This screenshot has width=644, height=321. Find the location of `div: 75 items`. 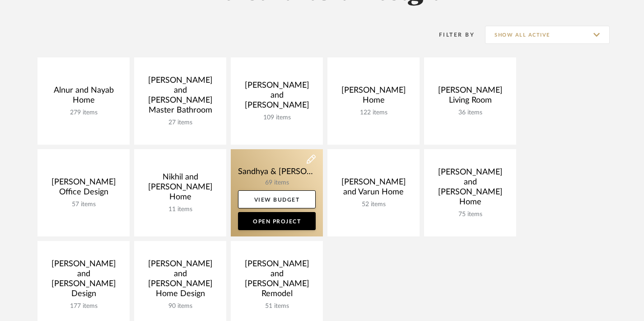

div: 75 items is located at coordinates (470, 214).